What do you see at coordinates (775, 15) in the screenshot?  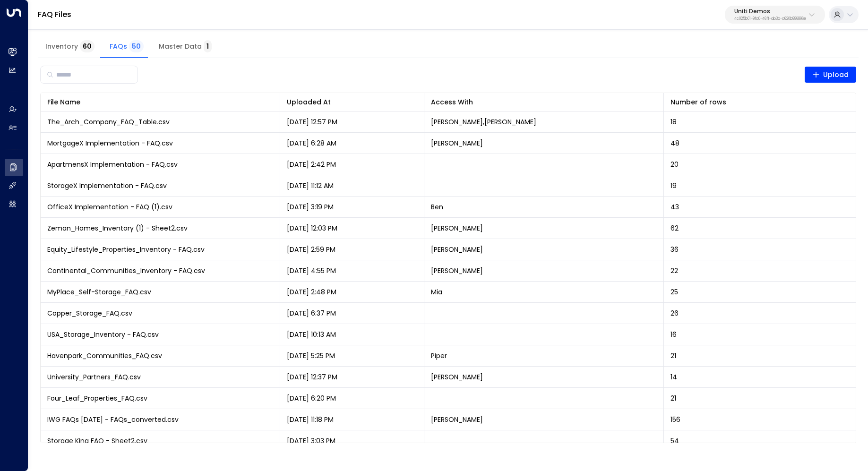 I see `button: Uniti Demos4c025b01-9fa0-46ff-ab3a-a620b886896e` at bounding box center [775, 15].